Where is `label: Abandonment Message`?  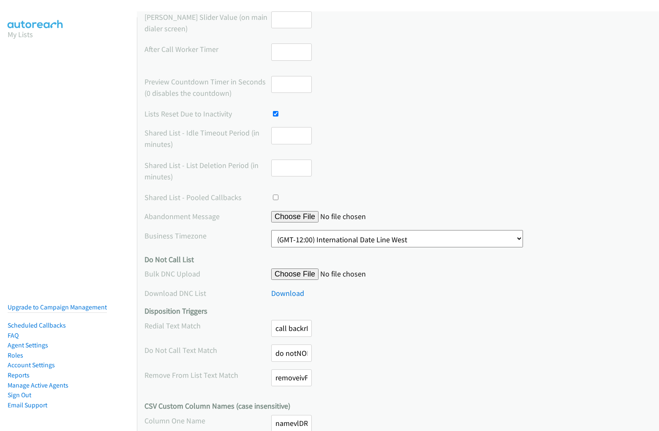 label: Abandonment Message is located at coordinates (208, 216).